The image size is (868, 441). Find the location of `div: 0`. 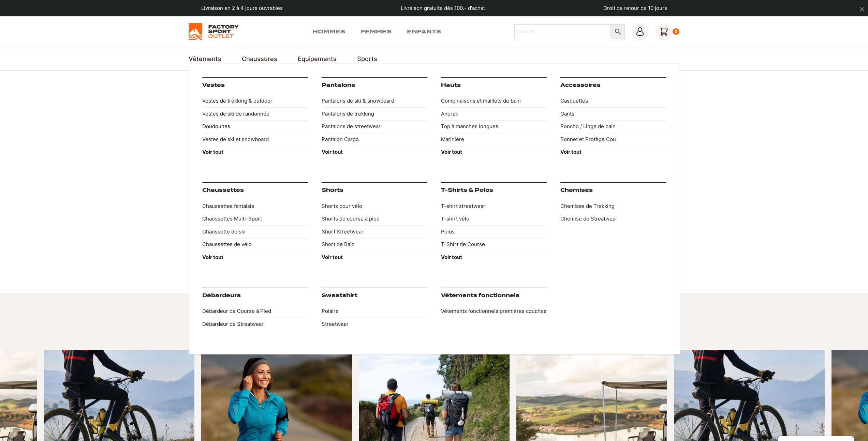

div: 0 is located at coordinates (676, 31).